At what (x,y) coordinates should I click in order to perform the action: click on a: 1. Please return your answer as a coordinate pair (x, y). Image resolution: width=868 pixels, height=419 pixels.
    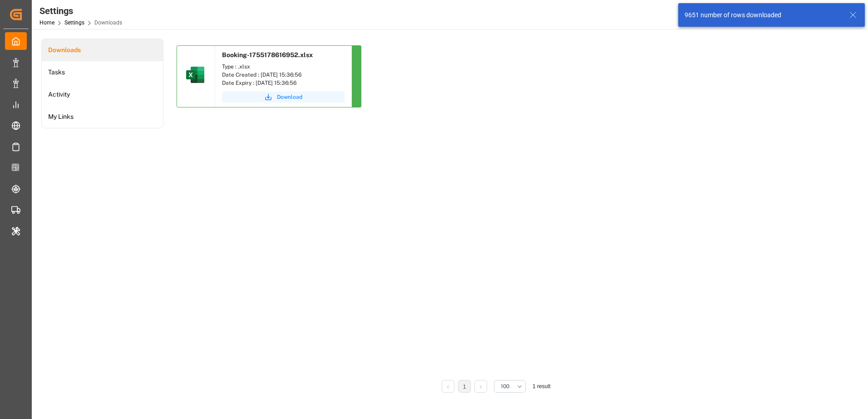
    Looking at the image, I should click on (464, 387).